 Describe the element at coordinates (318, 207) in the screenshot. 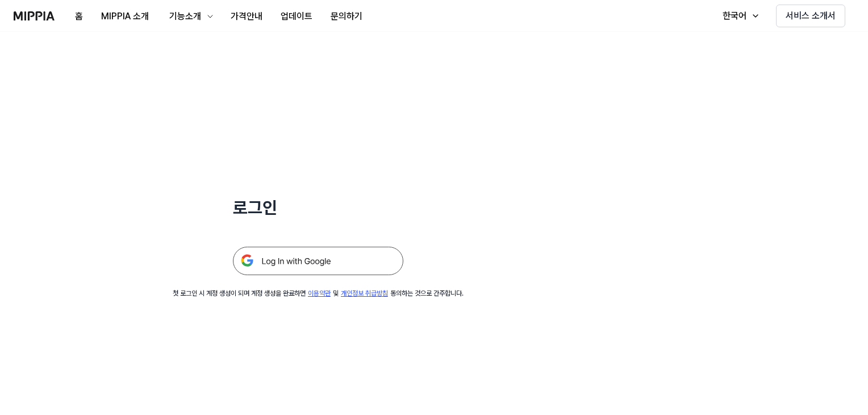

I see `h1: 로그인` at that location.